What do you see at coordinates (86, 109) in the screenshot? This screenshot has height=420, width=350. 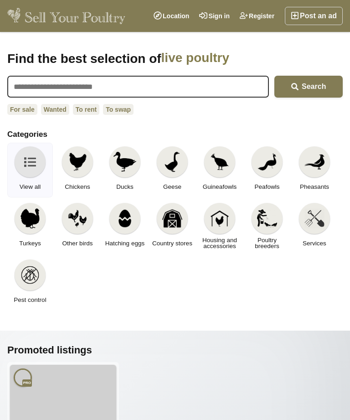 I see `a: To rent` at bounding box center [86, 109].